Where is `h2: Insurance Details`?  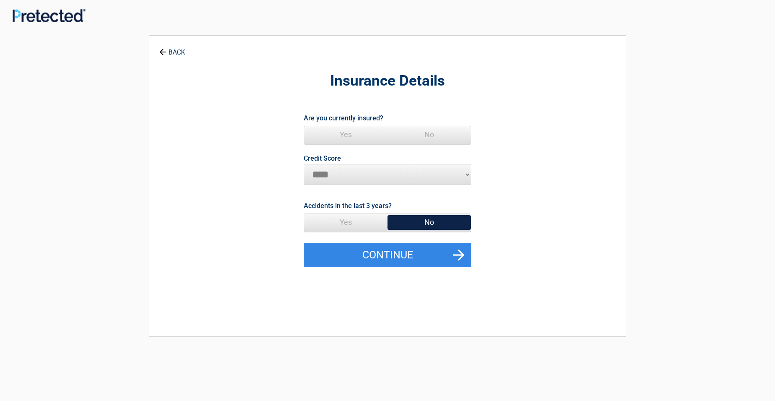 h2: Insurance Details is located at coordinates (388, 81).